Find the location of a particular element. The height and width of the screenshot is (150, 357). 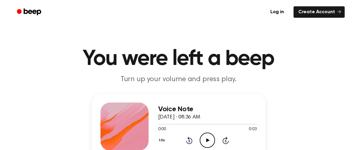

h3: Voice Note is located at coordinates (208, 109).